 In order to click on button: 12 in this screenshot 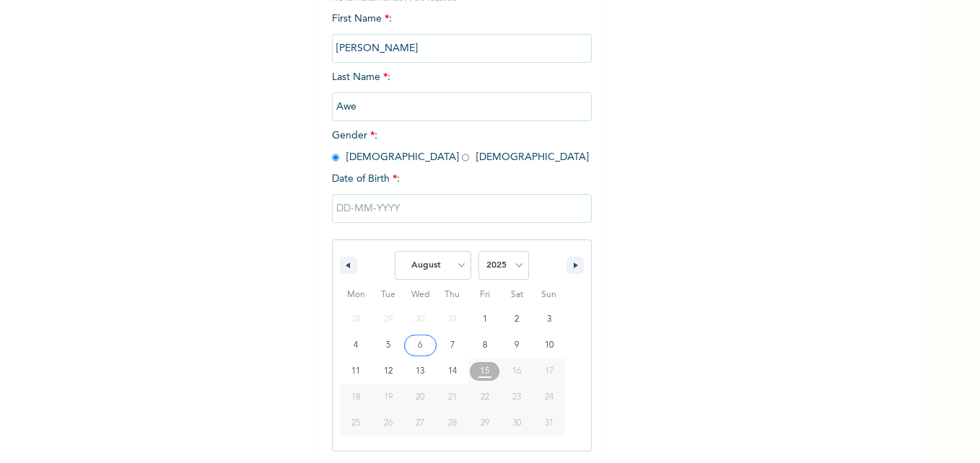, I will do `click(389, 371)`.